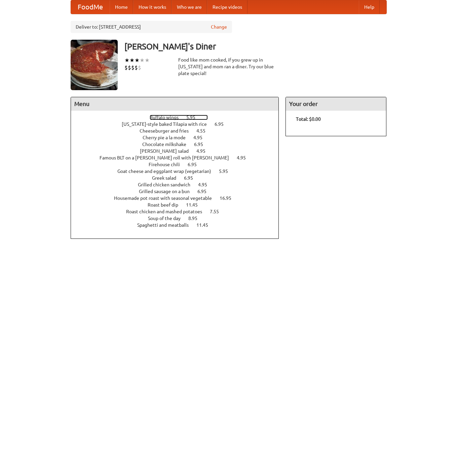 This screenshot has height=476, width=457. I want to click on a: Who we are, so click(189, 7).